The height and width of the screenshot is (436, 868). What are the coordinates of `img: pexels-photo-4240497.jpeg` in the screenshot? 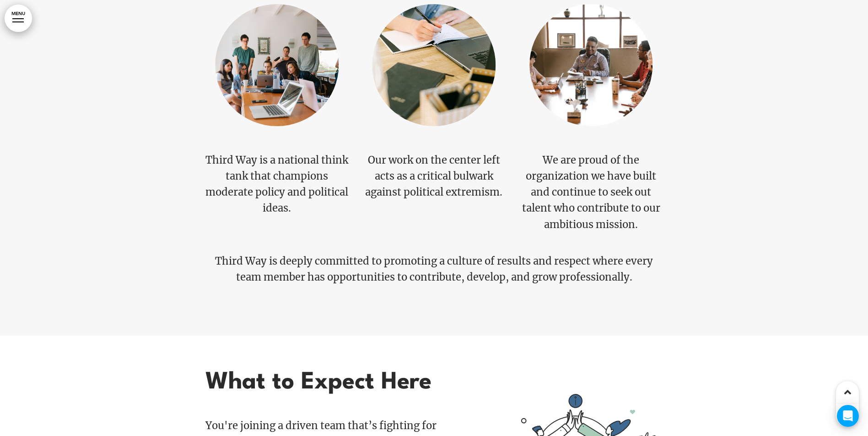 It's located at (434, 65).